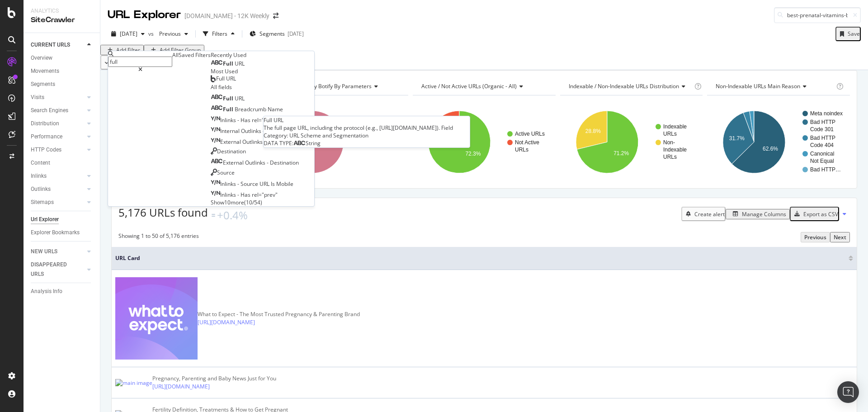 This screenshot has height=412, width=868. What do you see at coordinates (770, 149) in the screenshot?
I see `text: 62.6%` at bounding box center [770, 149].